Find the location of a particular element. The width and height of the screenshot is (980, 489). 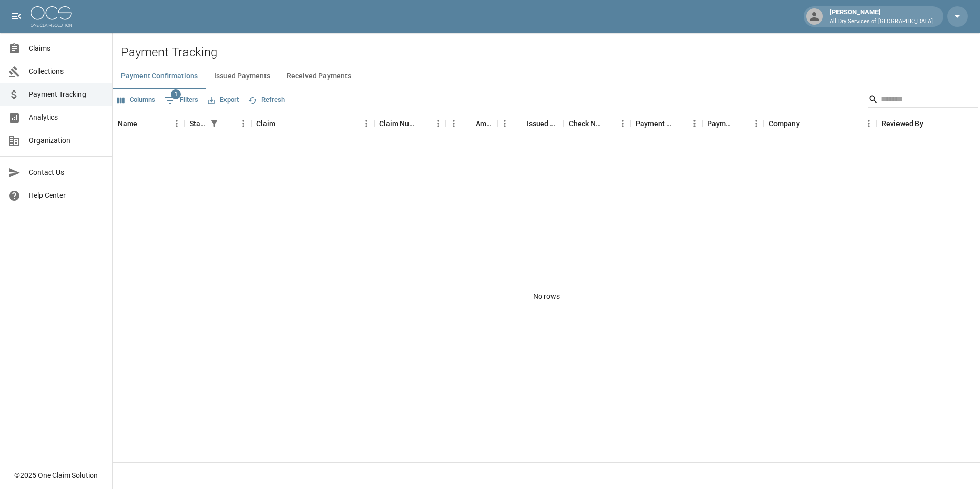

button: open drawer is located at coordinates (16, 16).